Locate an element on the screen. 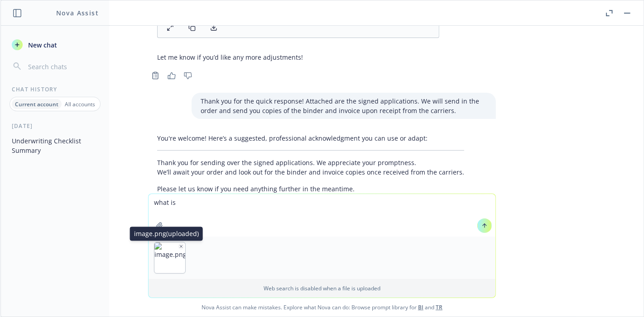 This screenshot has width=644, height=317. textarea: what is is located at coordinates (322, 215).